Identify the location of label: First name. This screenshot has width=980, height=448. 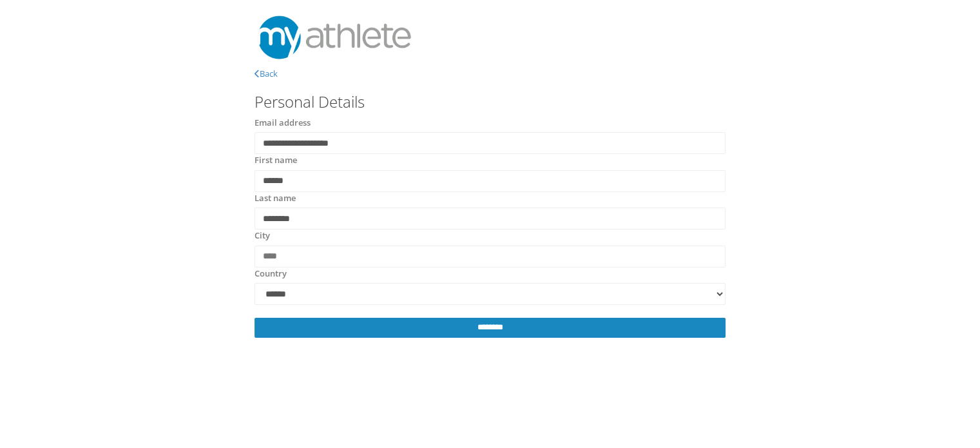
(275, 160).